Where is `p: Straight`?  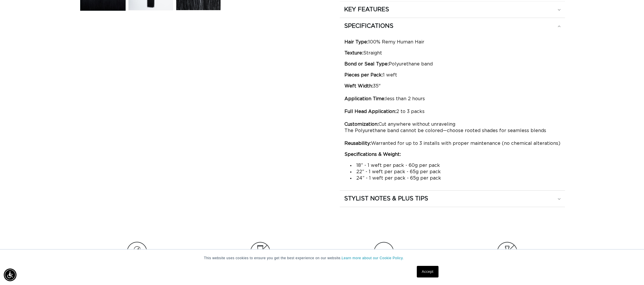 p: Straight is located at coordinates (452, 53).